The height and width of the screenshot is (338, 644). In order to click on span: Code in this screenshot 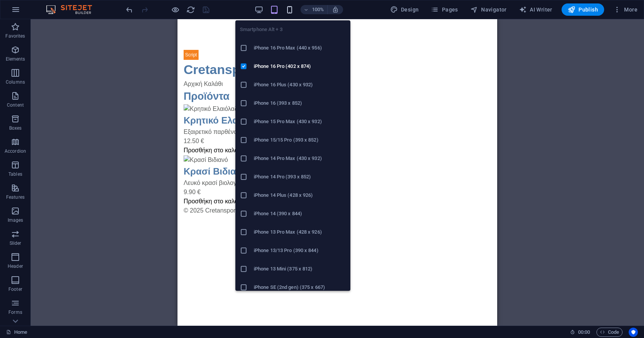, I will do `click(610, 332)`.